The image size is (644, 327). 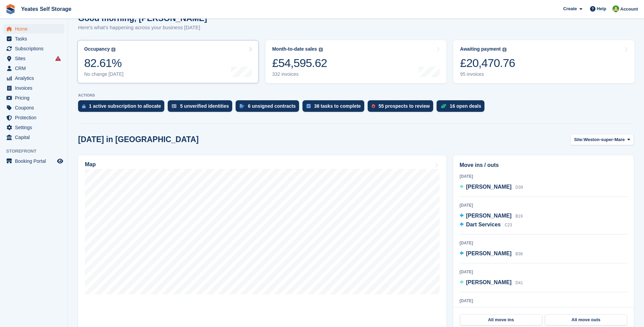 I want to click on img: prospect-51fa495bee0391a8d652442698ab0144808aea92771e9ea1ae160a38d050c398.svg, so click(x=374, y=106).